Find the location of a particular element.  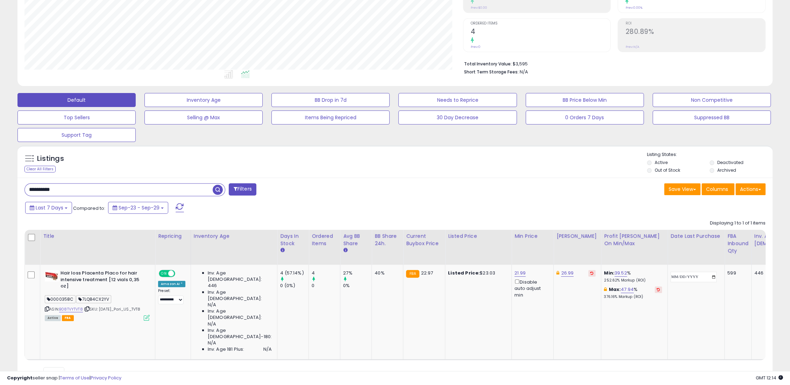

span: 22.97 is located at coordinates (427, 273).